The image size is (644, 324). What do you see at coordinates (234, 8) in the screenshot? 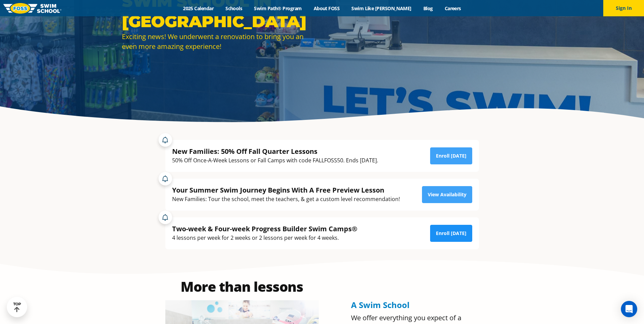
I see `a: Schools` at bounding box center [234, 8].